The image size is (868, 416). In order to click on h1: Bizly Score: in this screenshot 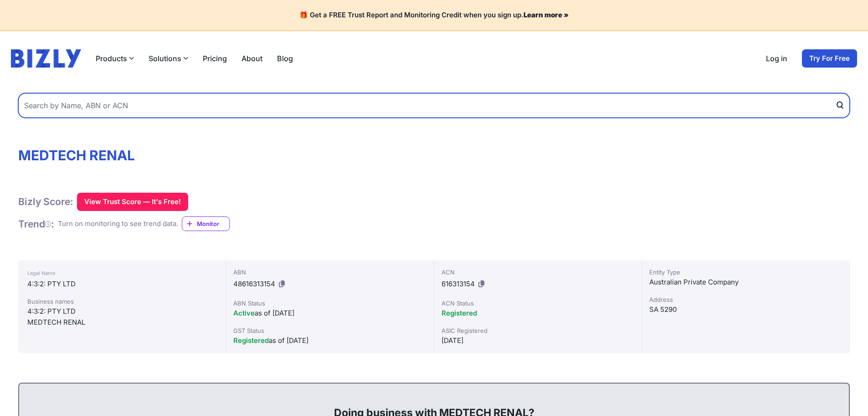, I will do `click(45, 202)`.